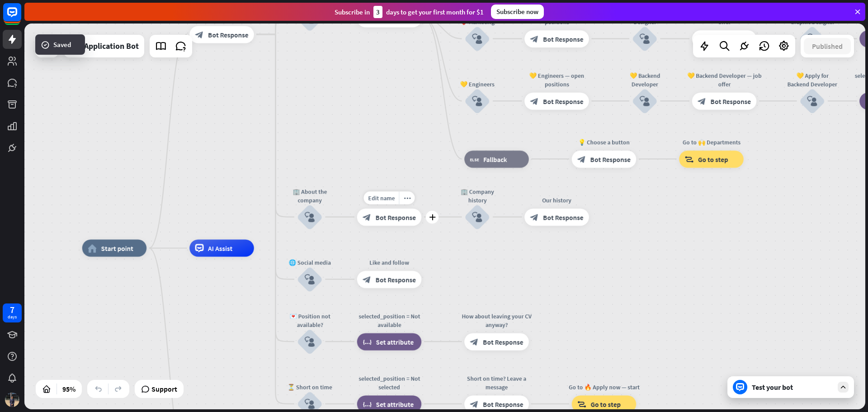 The image size is (868, 412). I want to click on span: Start point, so click(117, 247).